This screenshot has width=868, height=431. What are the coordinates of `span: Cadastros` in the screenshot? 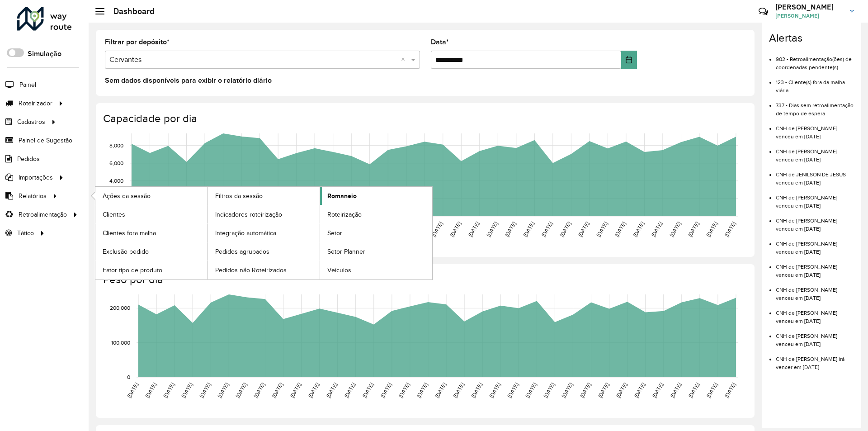 It's located at (31, 121).